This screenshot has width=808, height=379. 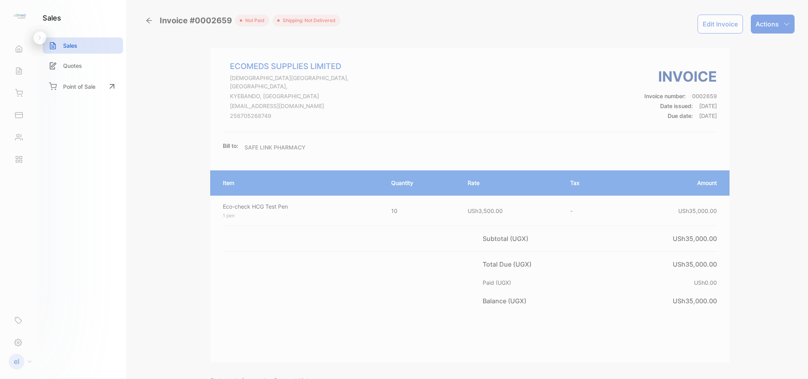 What do you see at coordinates (772, 24) in the screenshot?
I see `button: Actions` at bounding box center [772, 24].